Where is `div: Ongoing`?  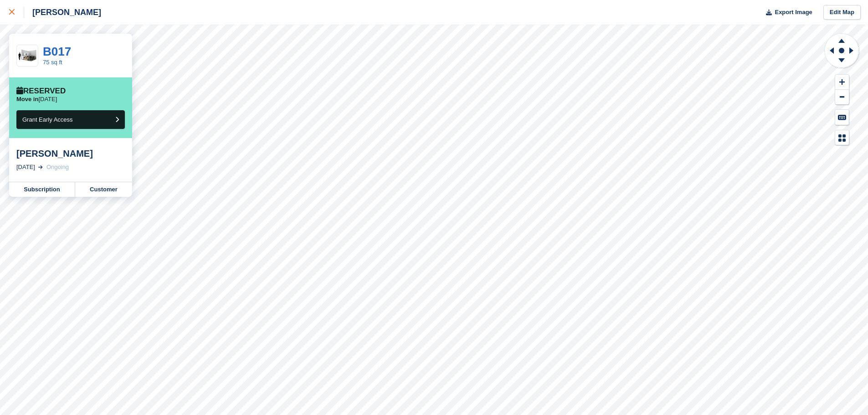
div: Ongoing is located at coordinates (58, 167).